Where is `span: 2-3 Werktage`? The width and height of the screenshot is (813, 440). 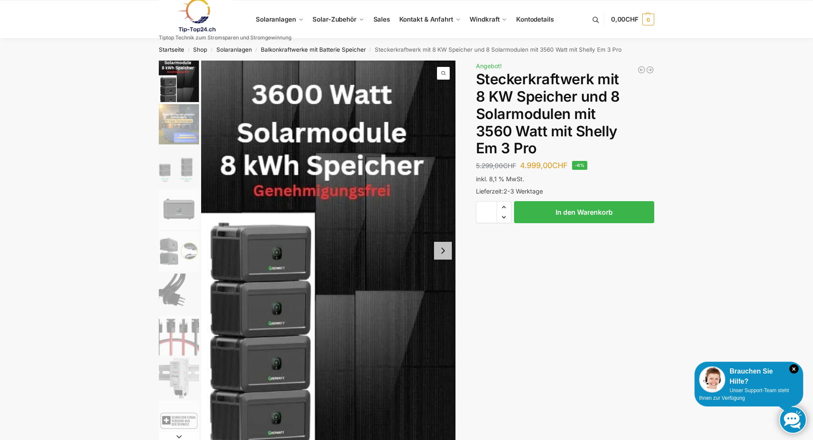
span: 2-3 Werktage is located at coordinates (523, 191).